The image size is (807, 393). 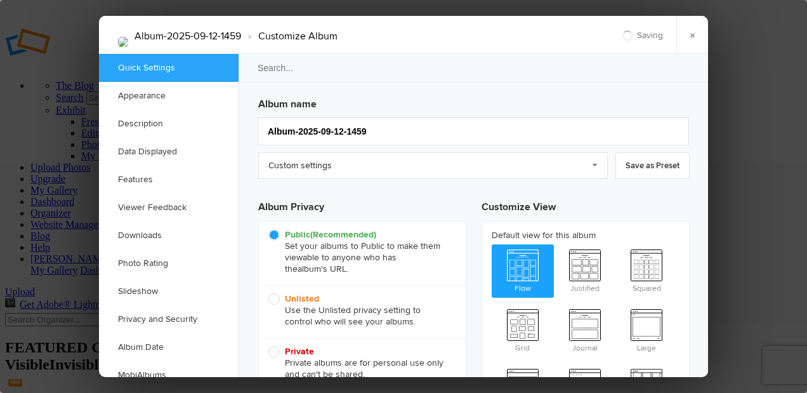 What do you see at coordinates (433, 166) in the screenshot?
I see `a: Custom settings` at bounding box center [433, 166].